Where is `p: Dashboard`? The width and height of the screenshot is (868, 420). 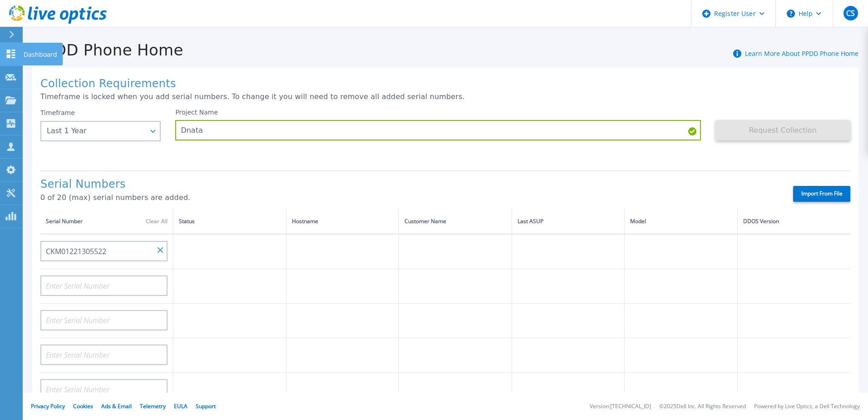 p: Dashboard is located at coordinates (41, 54).